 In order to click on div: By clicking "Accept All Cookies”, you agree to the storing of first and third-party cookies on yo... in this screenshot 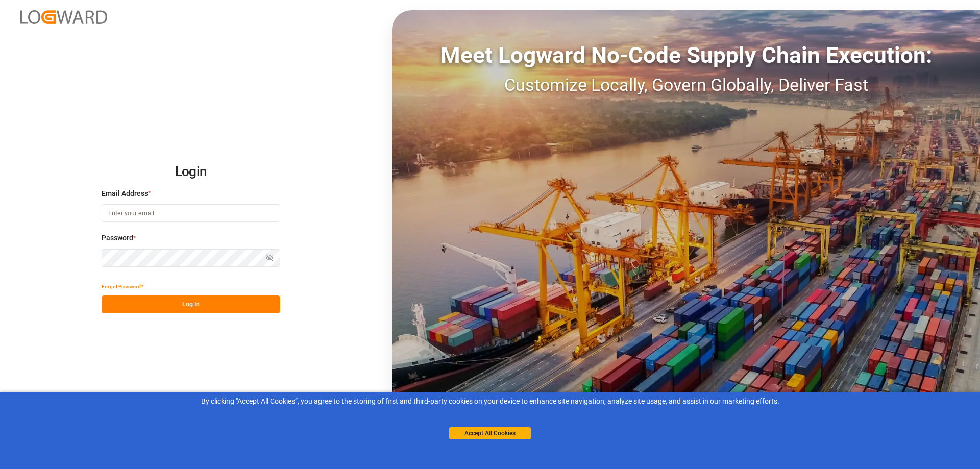, I will do `click(490, 401)`.